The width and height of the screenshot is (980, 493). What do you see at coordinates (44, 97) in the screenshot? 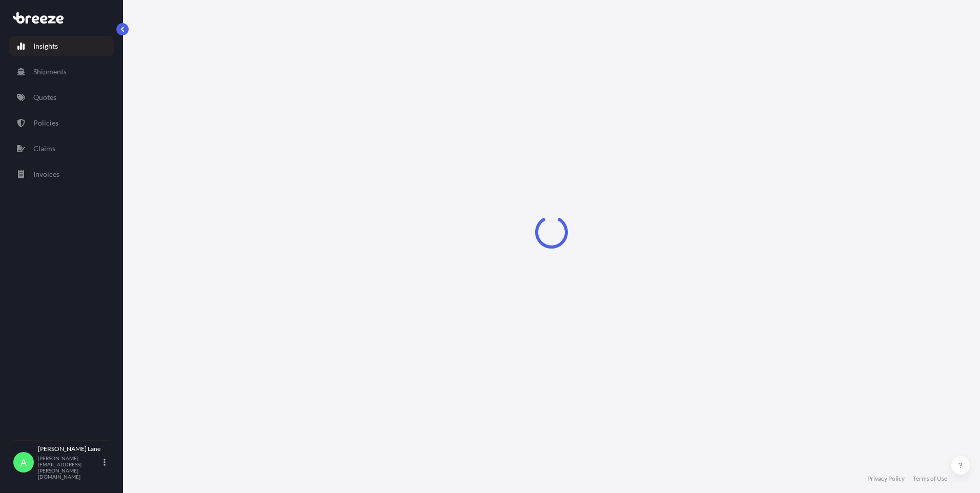
I see `p: Quotes` at bounding box center [44, 97].